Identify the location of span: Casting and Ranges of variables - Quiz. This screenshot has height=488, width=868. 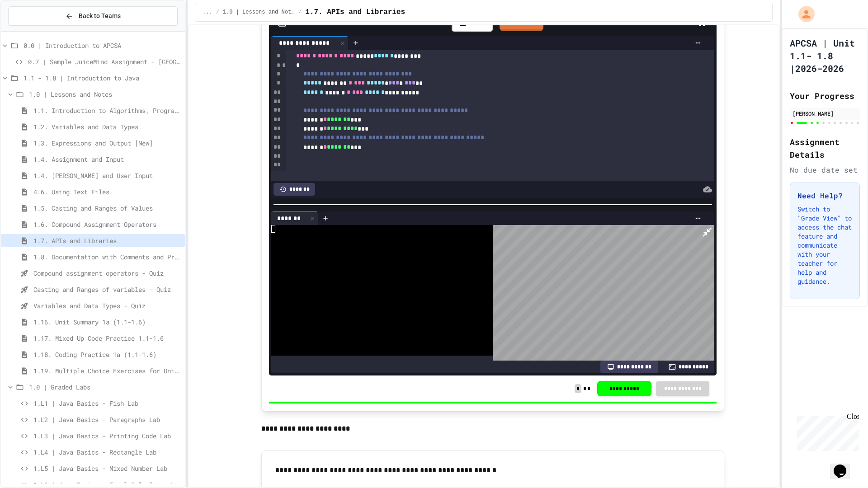
(107, 289).